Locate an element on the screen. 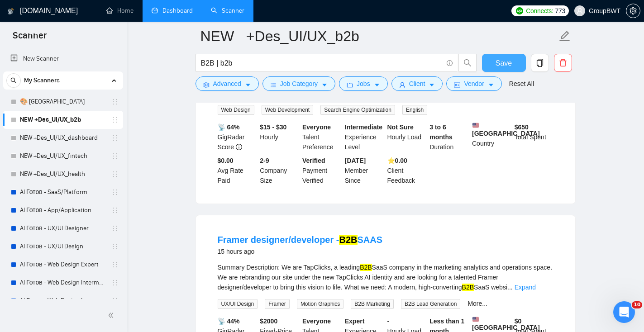 The image size is (644, 332). img: logo is located at coordinates (11, 11).